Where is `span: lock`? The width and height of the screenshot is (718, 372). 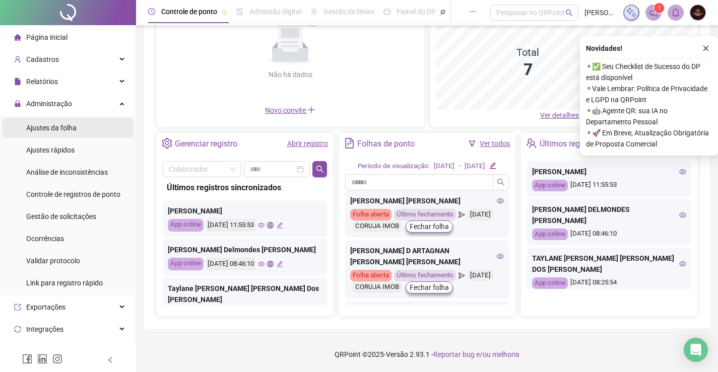 span: lock is located at coordinates (18, 104).